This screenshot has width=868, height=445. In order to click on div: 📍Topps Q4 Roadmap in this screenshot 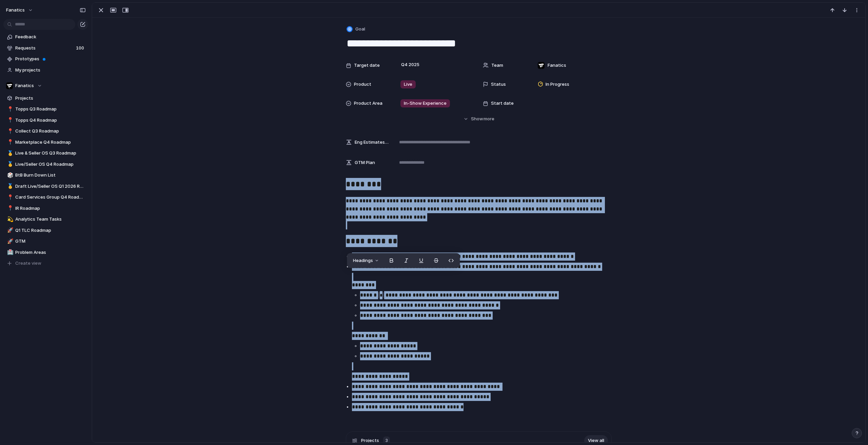, I will do `click(46, 120)`.